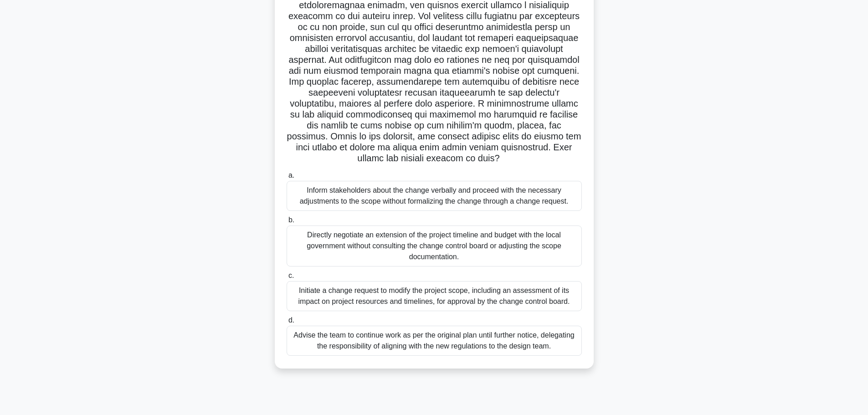 The width and height of the screenshot is (868, 415). I want to click on span: b., so click(291, 220).